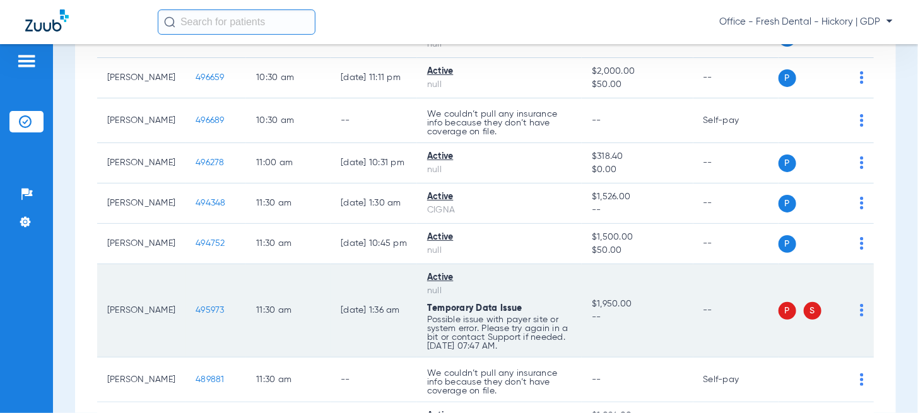  I want to click on span: 495973, so click(210, 311).